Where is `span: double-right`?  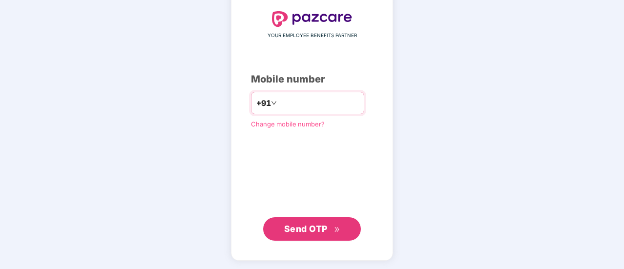
span: double-right is located at coordinates (337, 230).